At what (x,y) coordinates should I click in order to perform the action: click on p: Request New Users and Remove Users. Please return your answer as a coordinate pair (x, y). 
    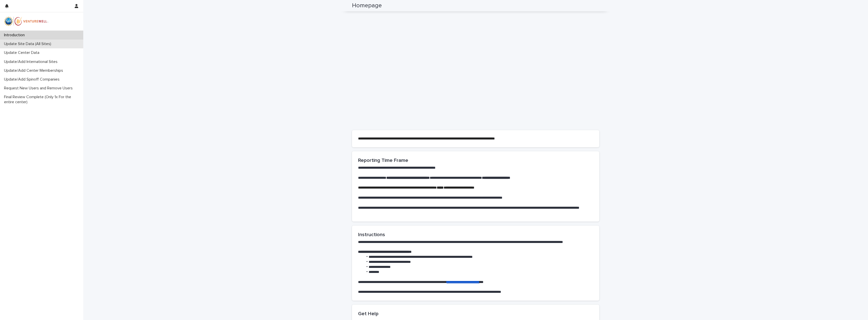
    Looking at the image, I should click on (39, 88).